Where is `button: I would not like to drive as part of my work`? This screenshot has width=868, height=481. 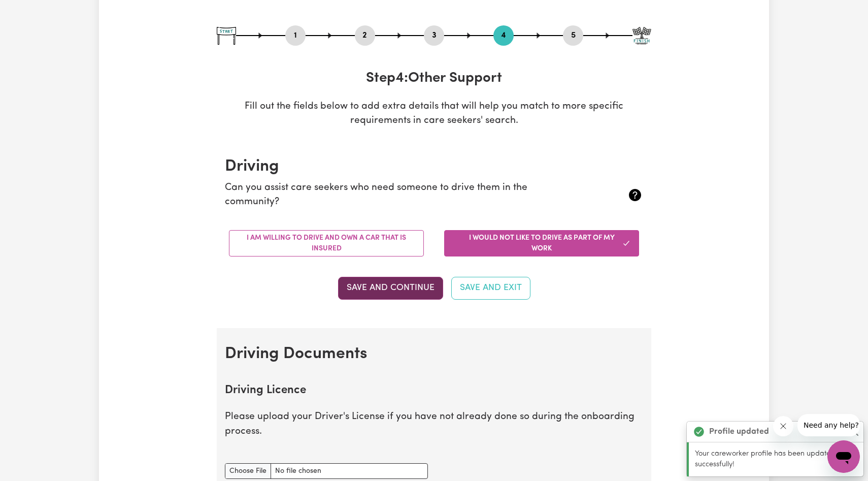
button: I would not like to drive as part of my work is located at coordinates (541, 243).